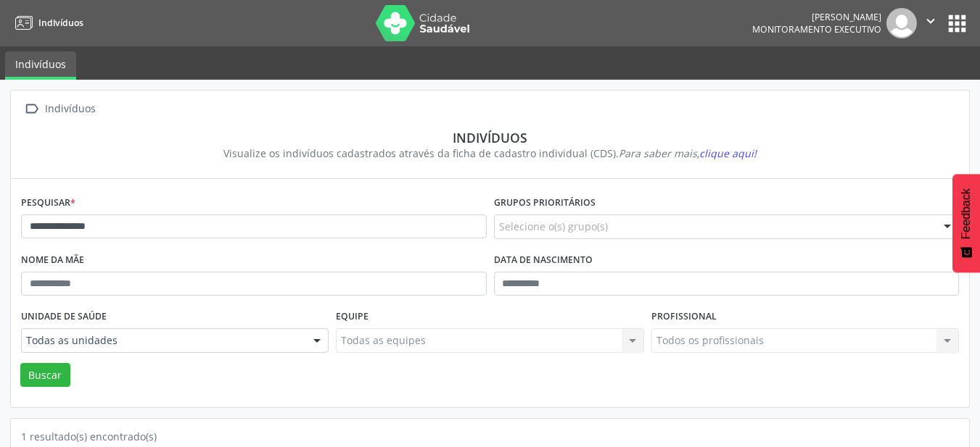 This screenshot has width=980, height=447. I want to click on span: Selecione o(s) grupo(s), so click(554, 226).